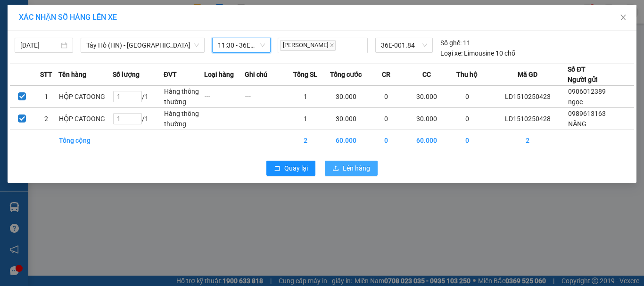 This screenshot has width=644, height=286. What do you see at coordinates (277, 169) in the screenshot?
I see `span: rollback` at bounding box center [277, 169].